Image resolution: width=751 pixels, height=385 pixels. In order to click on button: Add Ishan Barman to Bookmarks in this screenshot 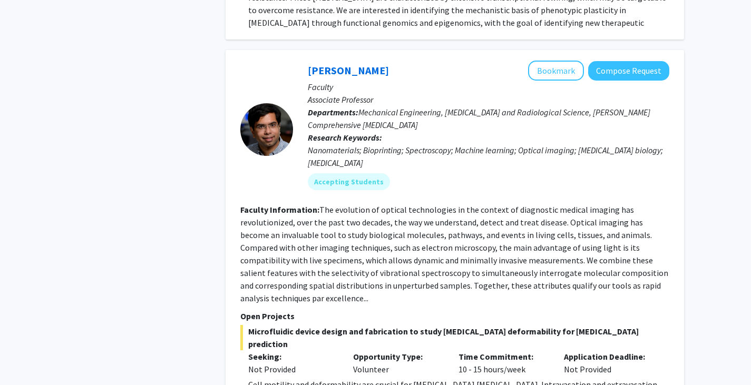, I will do `click(556, 71)`.